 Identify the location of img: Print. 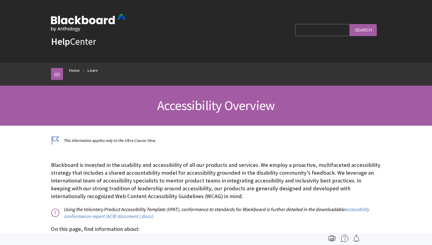
(332, 238).